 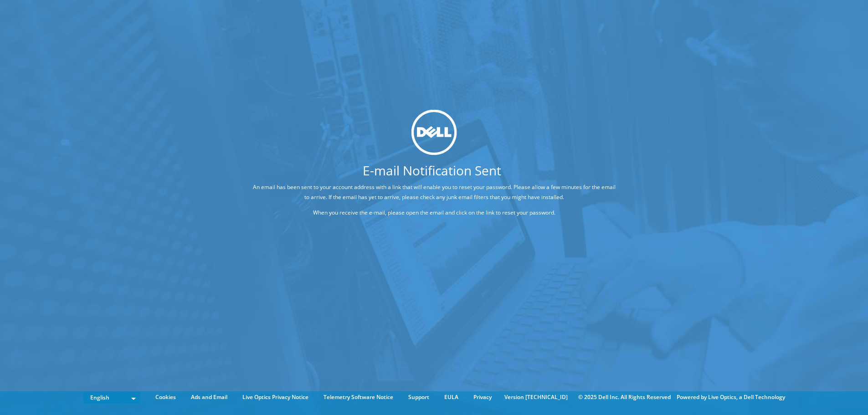 I want to click on p: An email has been sent to your account address with a link that will enable you to reset your pas..., so click(x=434, y=192).